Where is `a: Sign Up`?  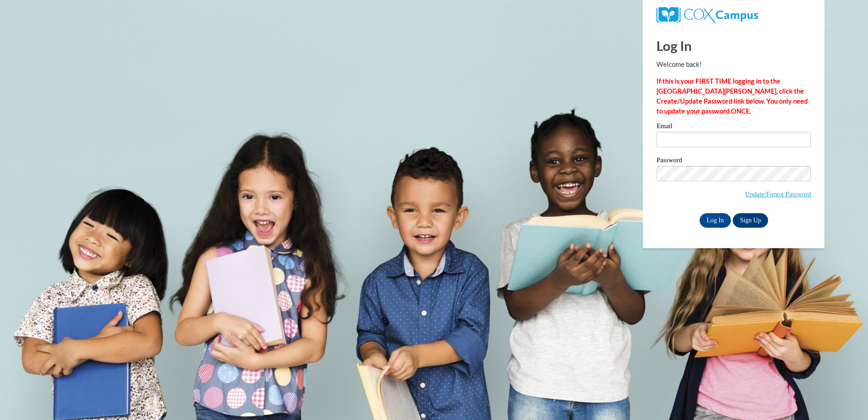
a: Sign Up is located at coordinates (751, 221).